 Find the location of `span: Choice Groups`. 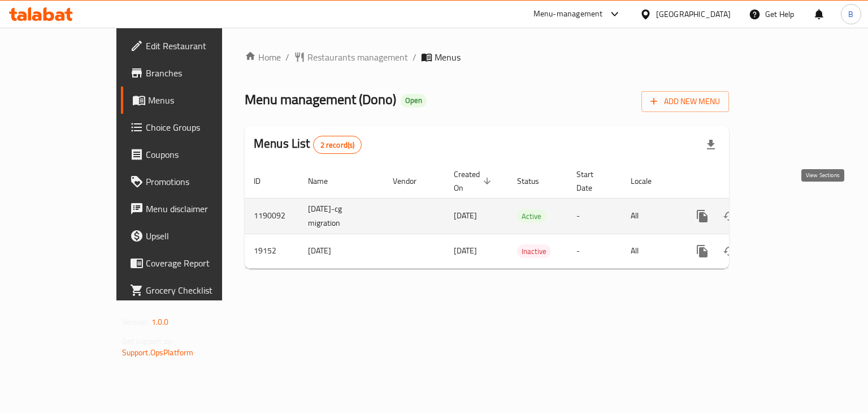

span: Choice Groups is located at coordinates (199, 127).